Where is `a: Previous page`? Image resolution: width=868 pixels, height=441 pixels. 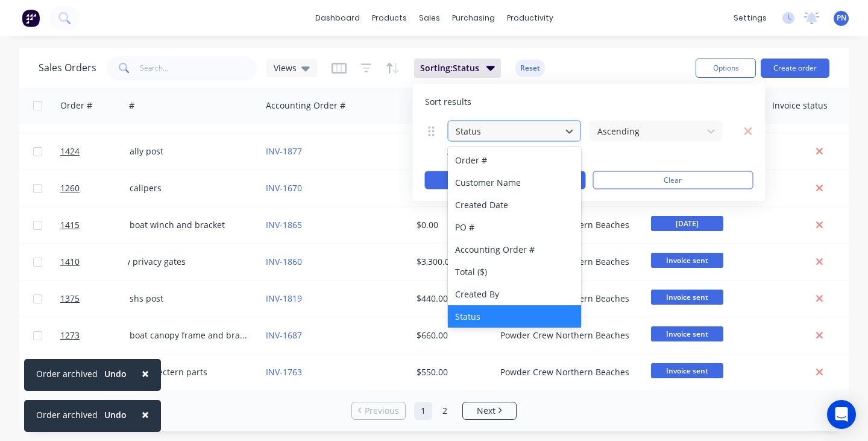
a: Previous page is located at coordinates (378, 411).